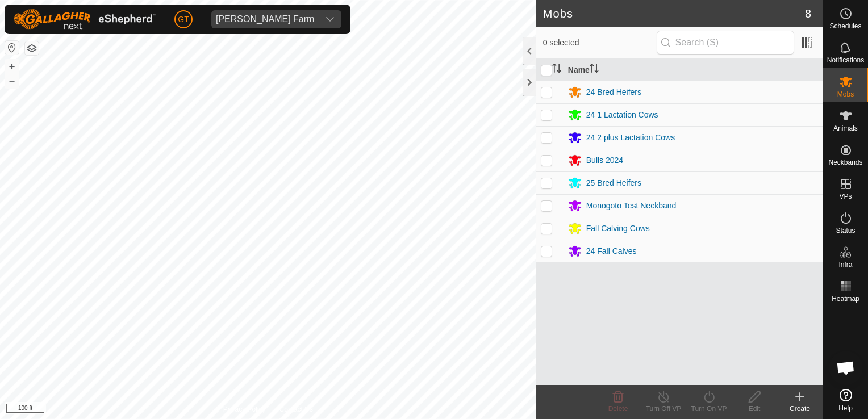 The height and width of the screenshot is (419, 868). I want to click on span: Help, so click(845, 408).